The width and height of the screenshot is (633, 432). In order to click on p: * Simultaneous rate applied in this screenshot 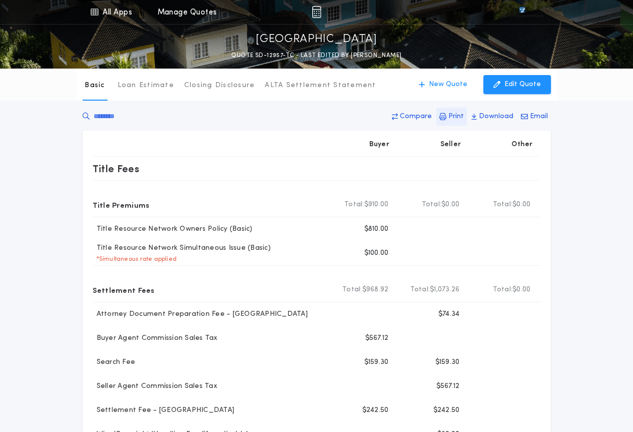, I will do `click(135, 259)`.